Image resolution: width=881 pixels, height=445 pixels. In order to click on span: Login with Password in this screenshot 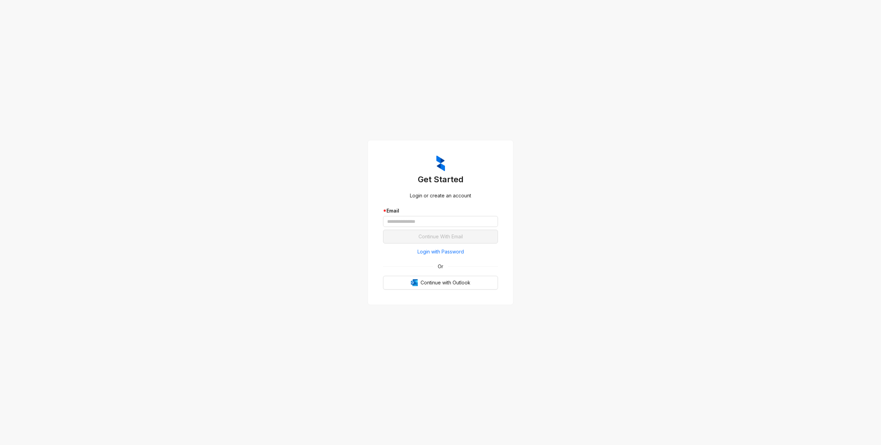, I will do `click(440, 252)`.